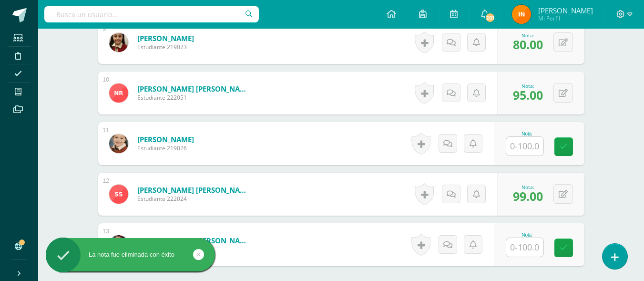  I want to click on img: ebcf8279a886885d0d236d5cc0794b73.png, so click(119, 93).